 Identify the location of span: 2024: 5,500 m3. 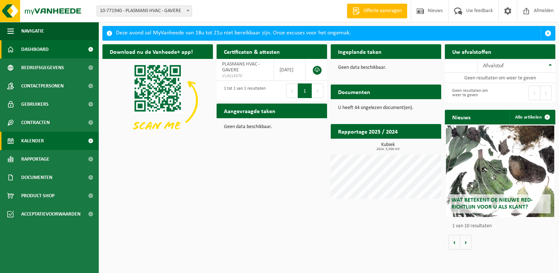
(388, 149).